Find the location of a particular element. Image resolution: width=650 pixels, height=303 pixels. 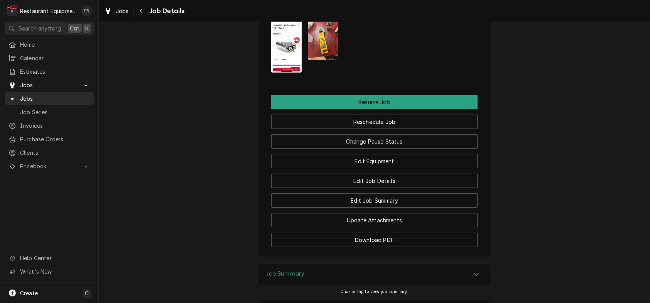

div: Emily Bird's Avatar is located at coordinates (86, 11).